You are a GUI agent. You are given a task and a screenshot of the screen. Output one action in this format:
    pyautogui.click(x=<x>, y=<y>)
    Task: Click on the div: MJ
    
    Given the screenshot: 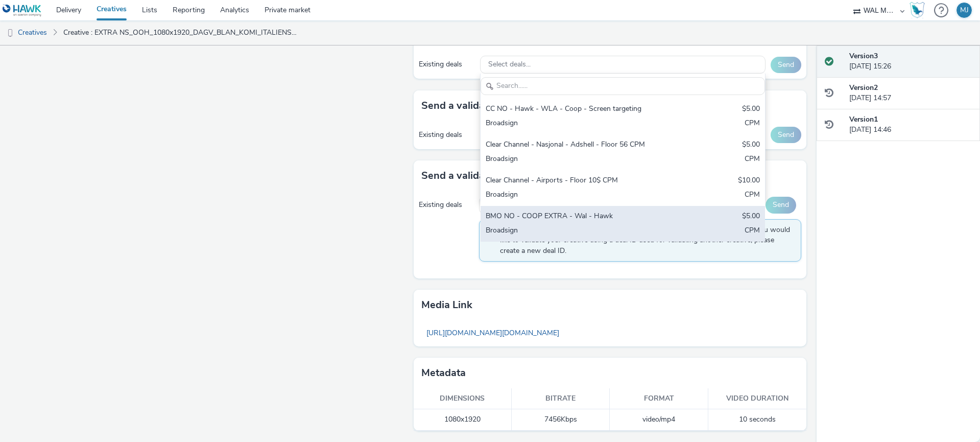 What is the action you would take?
    pyautogui.click(x=964, y=10)
    